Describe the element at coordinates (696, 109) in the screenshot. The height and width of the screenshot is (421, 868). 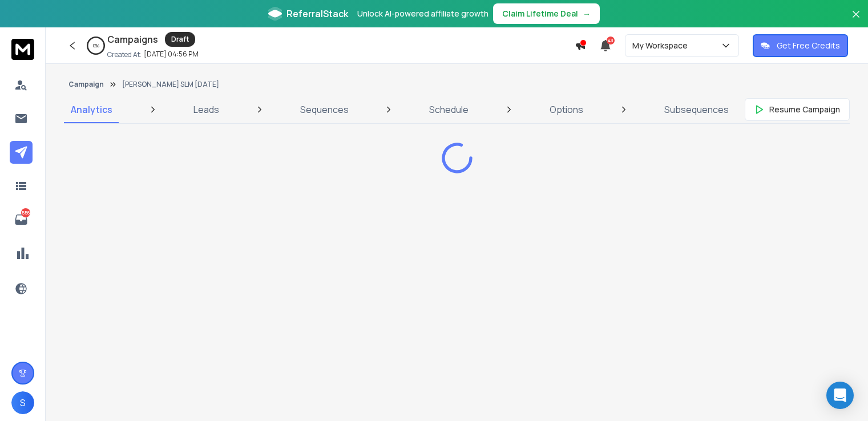
I see `p: Subsequences` at that location.